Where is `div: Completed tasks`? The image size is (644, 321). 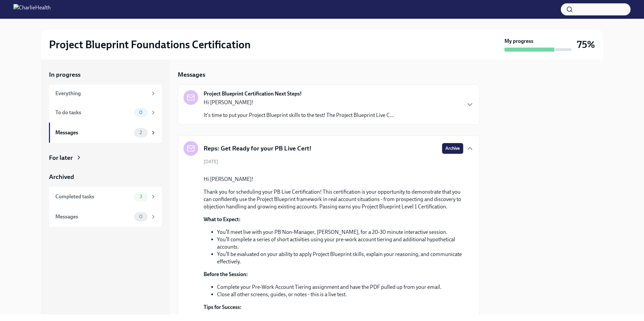
div: Completed tasks is located at coordinates (93, 196).